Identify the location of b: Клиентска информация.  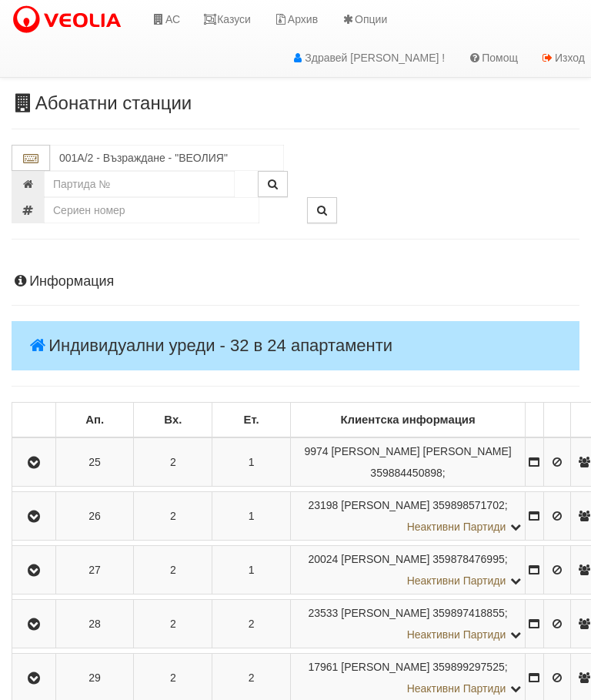
(407, 420).